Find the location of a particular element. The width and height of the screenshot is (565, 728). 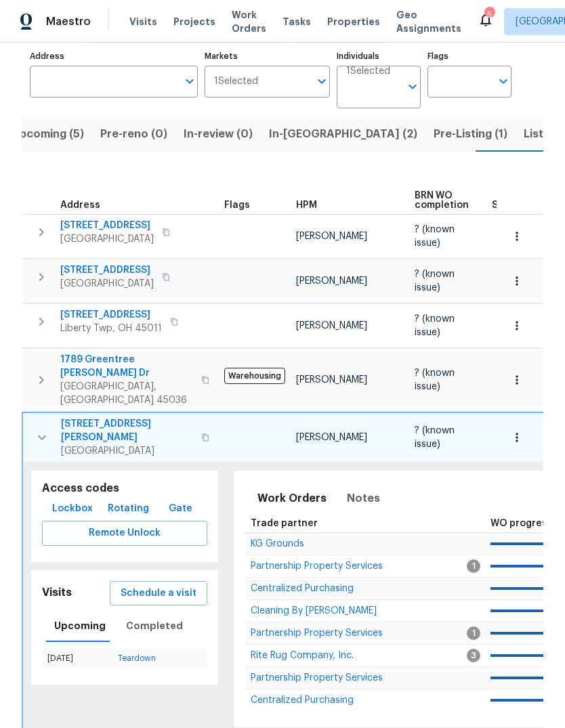

h5: Visits is located at coordinates (57, 592).